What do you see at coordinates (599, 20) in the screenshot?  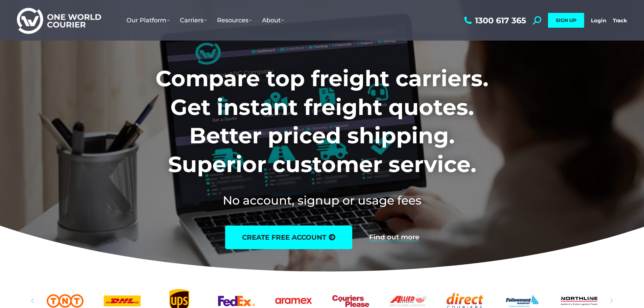 I see `a: Login` at bounding box center [599, 20].